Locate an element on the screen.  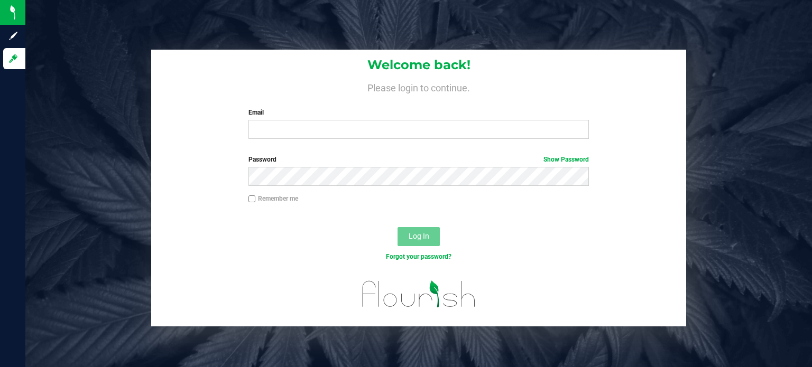
button: Log In is located at coordinates (419, 237).